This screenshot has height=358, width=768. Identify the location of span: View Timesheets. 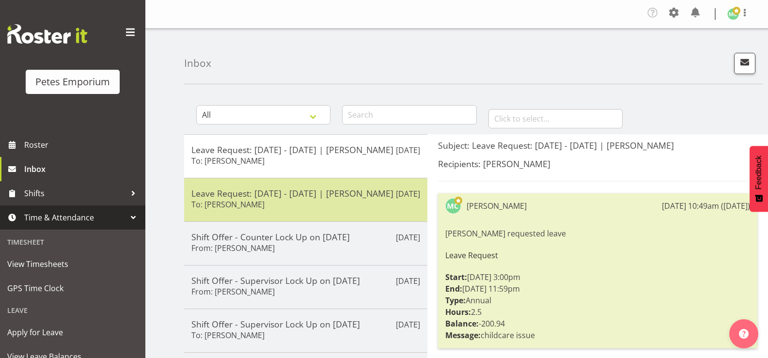
(73, 264).